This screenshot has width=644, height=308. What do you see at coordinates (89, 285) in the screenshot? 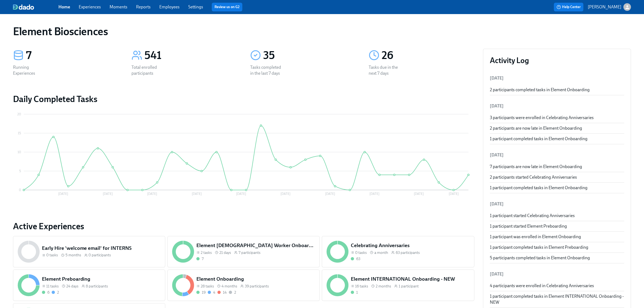
I see `a: Element Preboarding11 tasks 24 days8 participants62` at bounding box center [89, 285].